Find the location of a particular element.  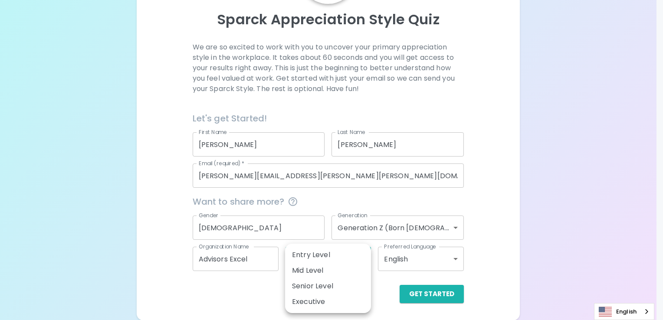

a: English is located at coordinates (624, 312).